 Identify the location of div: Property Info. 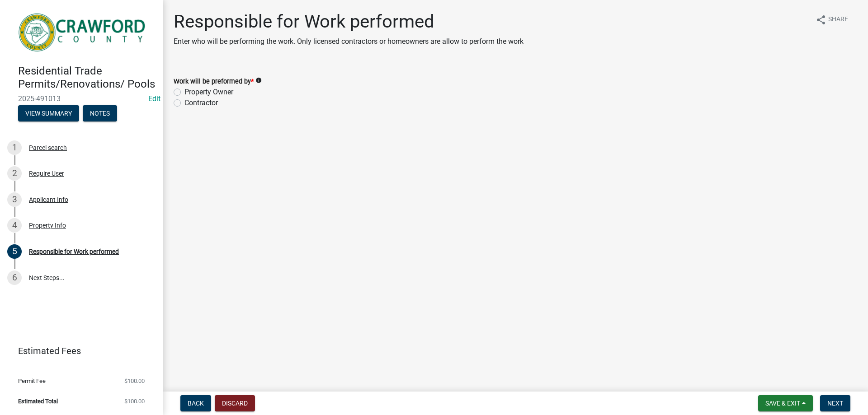
(48, 225).